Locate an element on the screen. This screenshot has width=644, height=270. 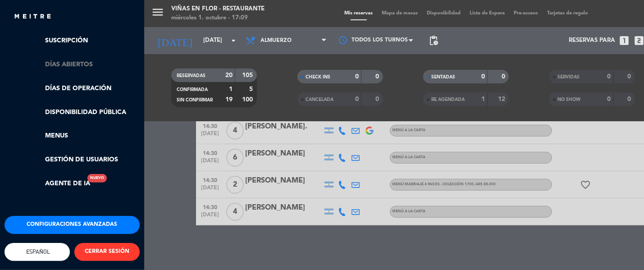
a: Días abiertos is located at coordinates (81, 65).